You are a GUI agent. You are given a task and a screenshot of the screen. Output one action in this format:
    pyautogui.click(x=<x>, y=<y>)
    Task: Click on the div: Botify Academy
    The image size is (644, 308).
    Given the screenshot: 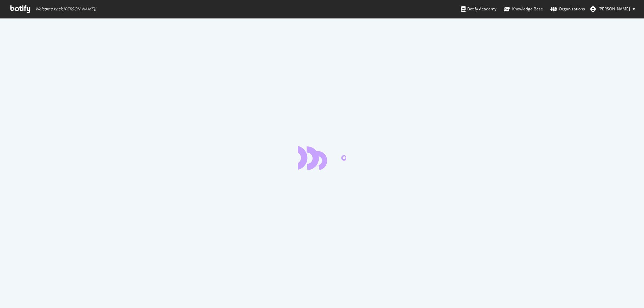 What is the action you would take?
    pyautogui.click(x=479, y=9)
    